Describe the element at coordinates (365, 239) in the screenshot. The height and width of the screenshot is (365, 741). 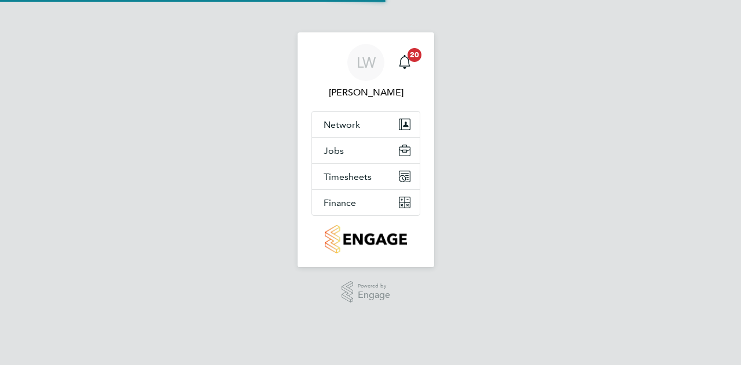
I see `img: countryside-properties-logo-retina.png` at that location.